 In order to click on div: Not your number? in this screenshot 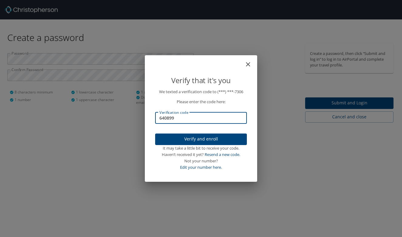, I will do `click(201, 161)`.